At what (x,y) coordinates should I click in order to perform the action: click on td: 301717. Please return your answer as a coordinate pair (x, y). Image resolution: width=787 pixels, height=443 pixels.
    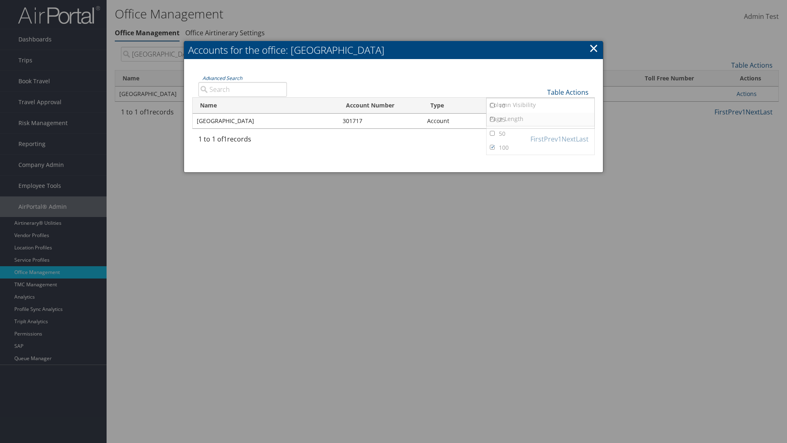
    Looking at the image, I should click on (381, 121).